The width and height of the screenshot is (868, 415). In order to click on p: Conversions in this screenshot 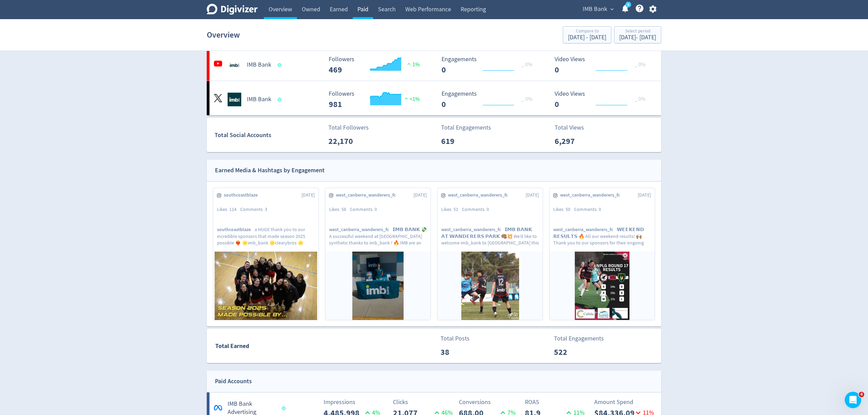, I will do `click(489, 402)`.